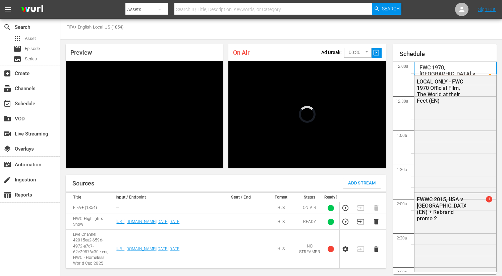 The height and width of the screenshot is (276, 502). I want to click on span: Add Stream, so click(362, 183).